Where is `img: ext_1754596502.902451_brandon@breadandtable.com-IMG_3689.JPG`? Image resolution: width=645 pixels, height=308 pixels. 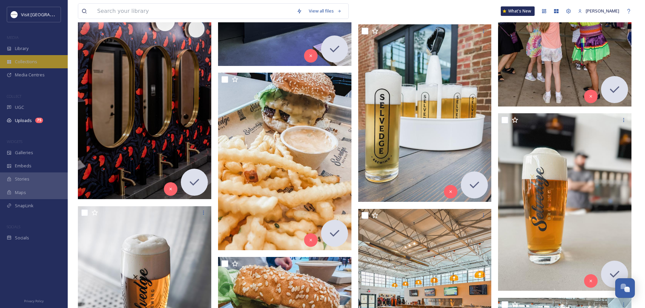 img: ext_1754596502.902451_brandon@breadandtable.com-IMG_3689.JPG is located at coordinates (285, 161).